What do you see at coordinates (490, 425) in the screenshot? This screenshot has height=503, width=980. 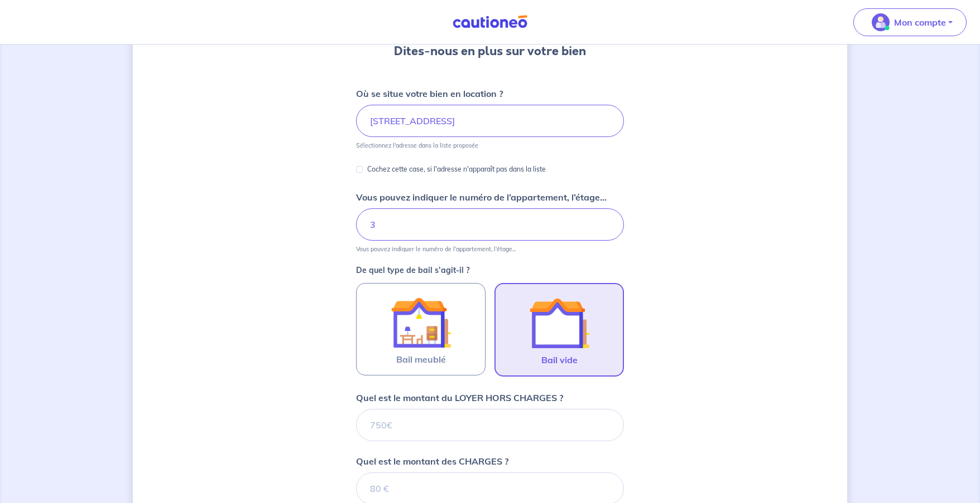 I see `input: 750€` at bounding box center [490, 425].